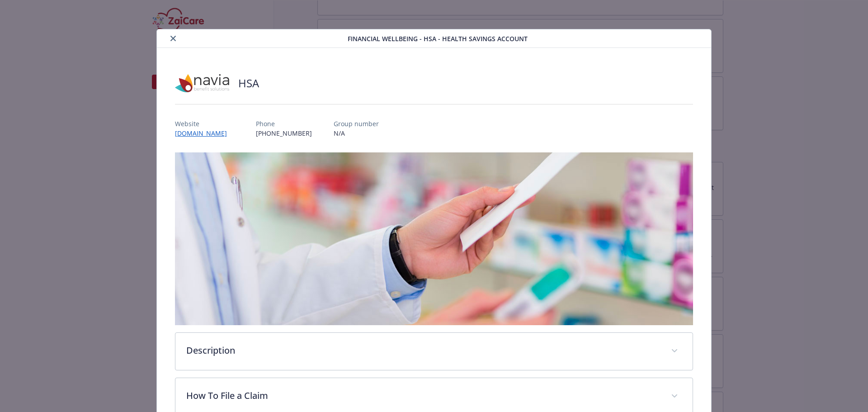 Image resolution: width=868 pixels, height=412 pixels. I want to click on p: Website, so click(204, 123).